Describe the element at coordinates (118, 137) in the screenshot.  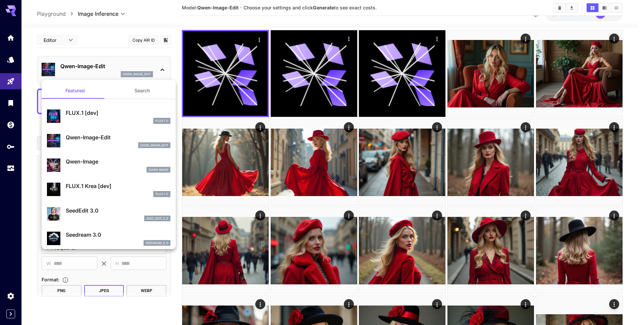
I see `p: Qwen-Image-Edit` at that location.